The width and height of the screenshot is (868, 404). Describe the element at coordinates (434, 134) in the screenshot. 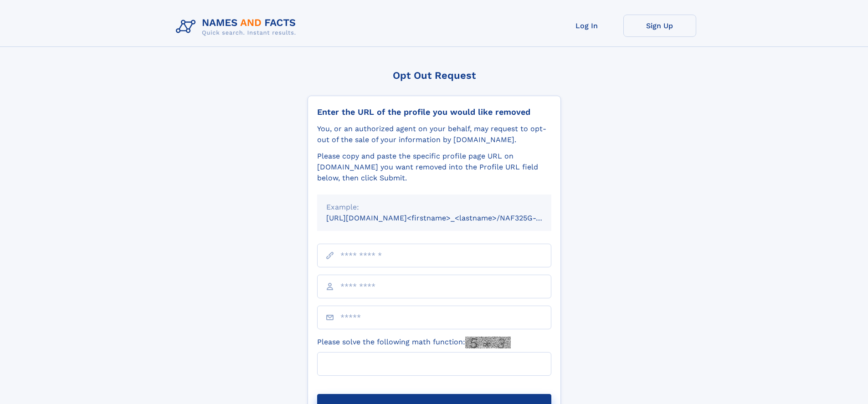

I see `div: You, or an authorized agent on your behalf, may request to opt-out of the sale of your informatio...` at that location.